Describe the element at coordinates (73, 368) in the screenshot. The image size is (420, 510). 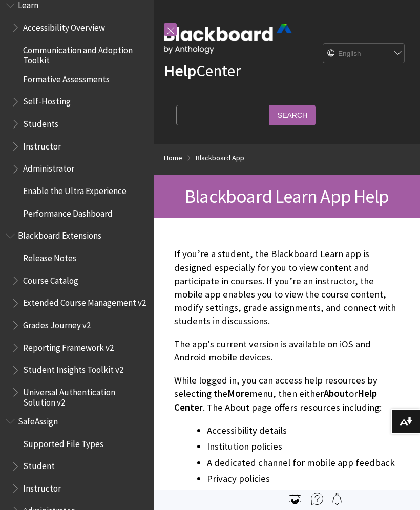
I see `span: Student Insights Toolkit v2` at that location.